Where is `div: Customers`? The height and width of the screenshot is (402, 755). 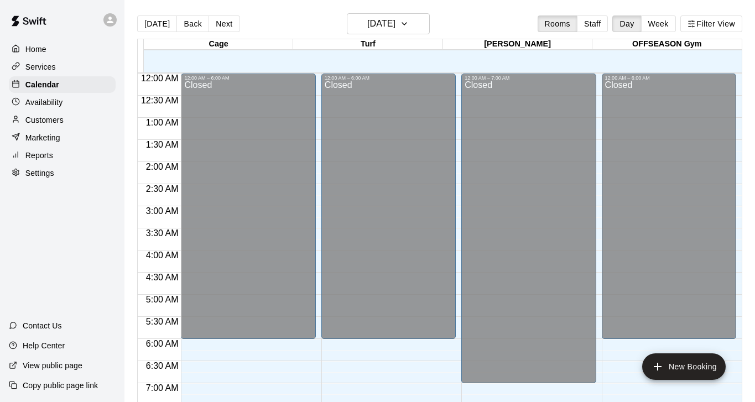
div: Customers is located at coordinates (62, 120).